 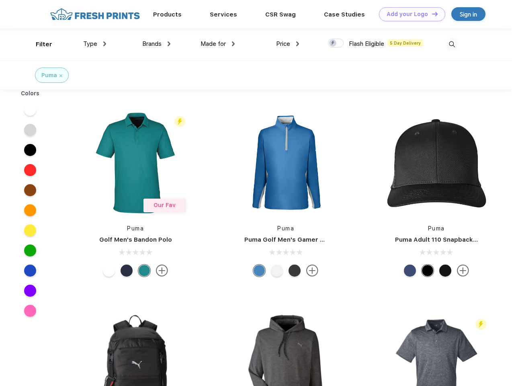 I want to click on div: Sign in, so click(x=468, y=14).